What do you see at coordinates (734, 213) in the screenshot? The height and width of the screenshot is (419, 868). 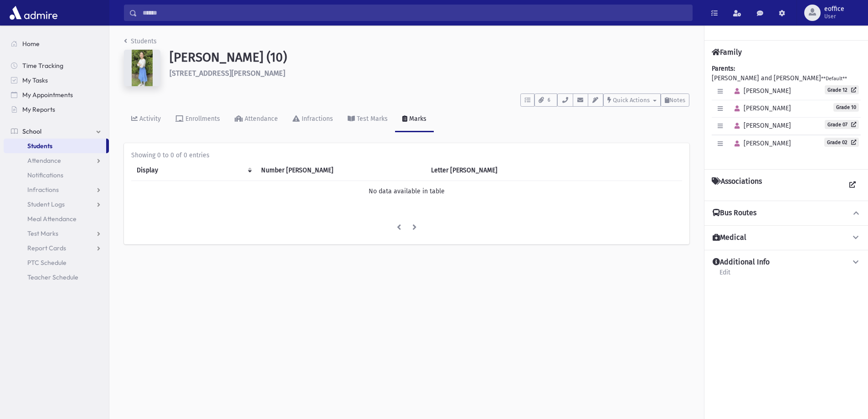 I see `h4: Bus Routes` at bounding box center [734, 213].